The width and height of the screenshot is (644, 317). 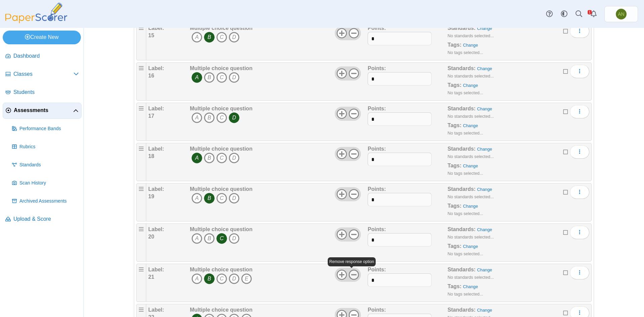 I want to click on a: Performance Bands, so click(x=45, y=129).